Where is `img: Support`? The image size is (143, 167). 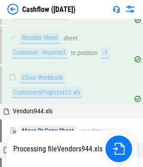 img: Support is located at coordinates (116, 9).